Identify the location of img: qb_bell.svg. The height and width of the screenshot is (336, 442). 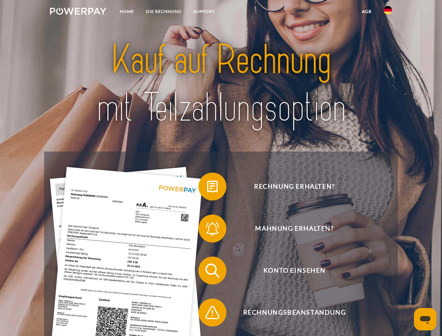
(213, 229).